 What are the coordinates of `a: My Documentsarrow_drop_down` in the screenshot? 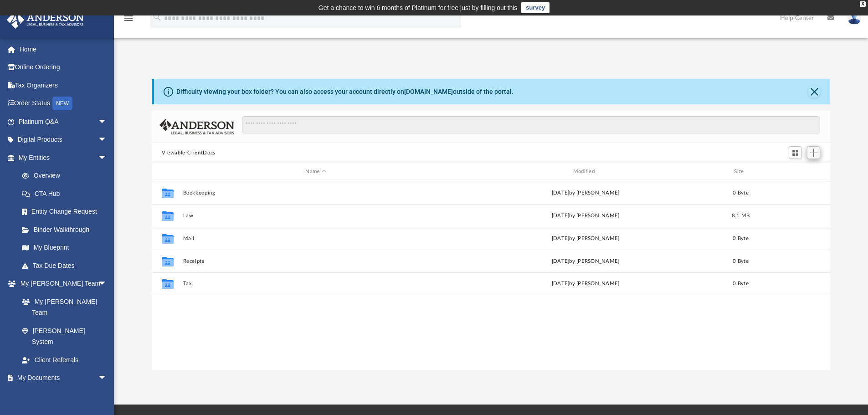 It's located at (61, 378).